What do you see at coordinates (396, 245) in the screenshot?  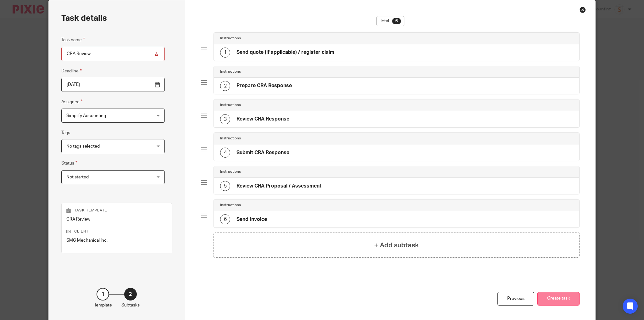 I see `h4: + Add subtask` at bounding box center [396, 245].